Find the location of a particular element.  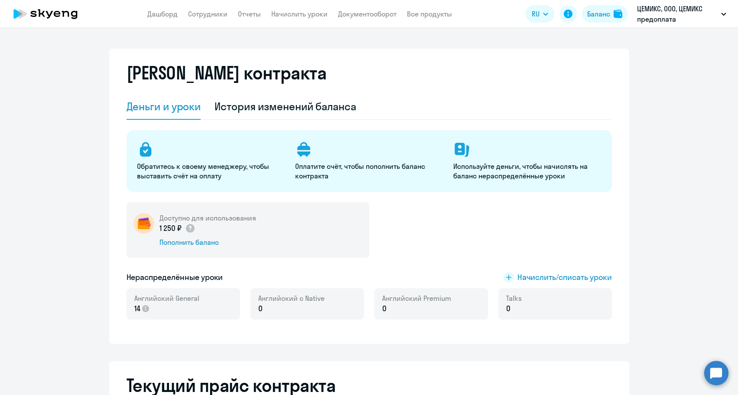

a: Дашборд is located at coordinates (163, 14).